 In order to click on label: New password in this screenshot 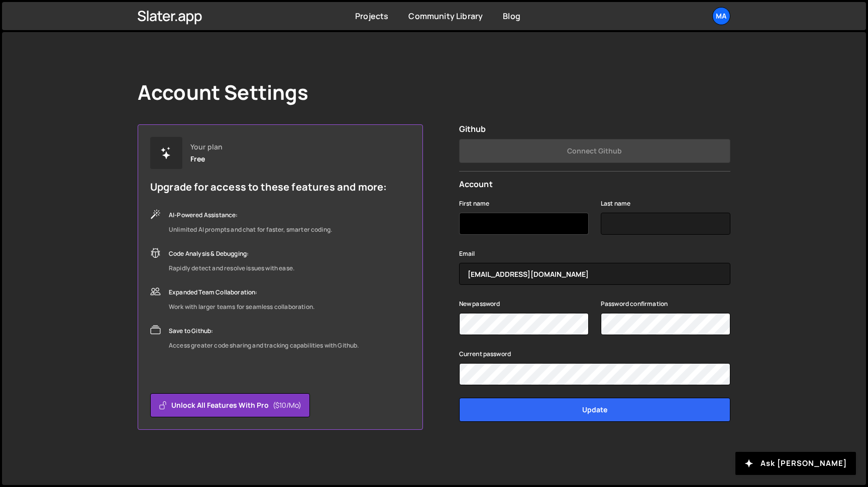, I will do `click(479, 304)`.